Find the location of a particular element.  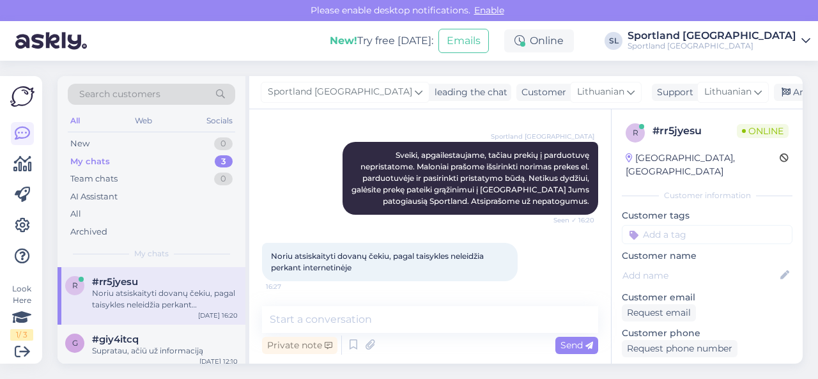

span: Seen ✓ 16:20 is located at coordinates (570, 220).